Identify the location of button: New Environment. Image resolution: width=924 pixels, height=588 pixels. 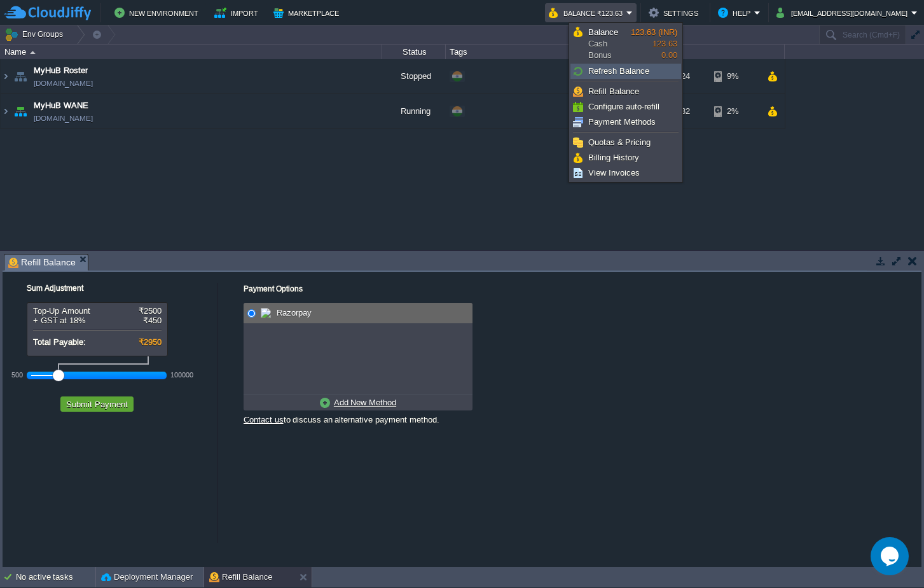
(158, 13).